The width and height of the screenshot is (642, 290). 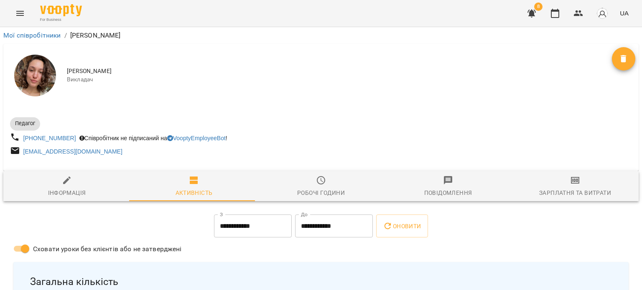 I want to click on span: Викладач, so click(x=339, y=80).